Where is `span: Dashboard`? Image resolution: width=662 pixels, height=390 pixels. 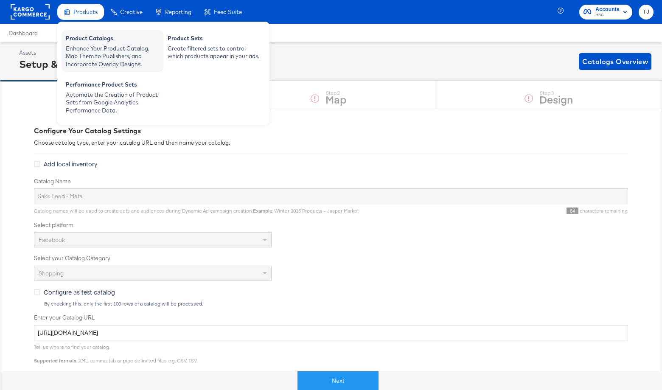
span: Dashboard is located at coordinates (23, 33).